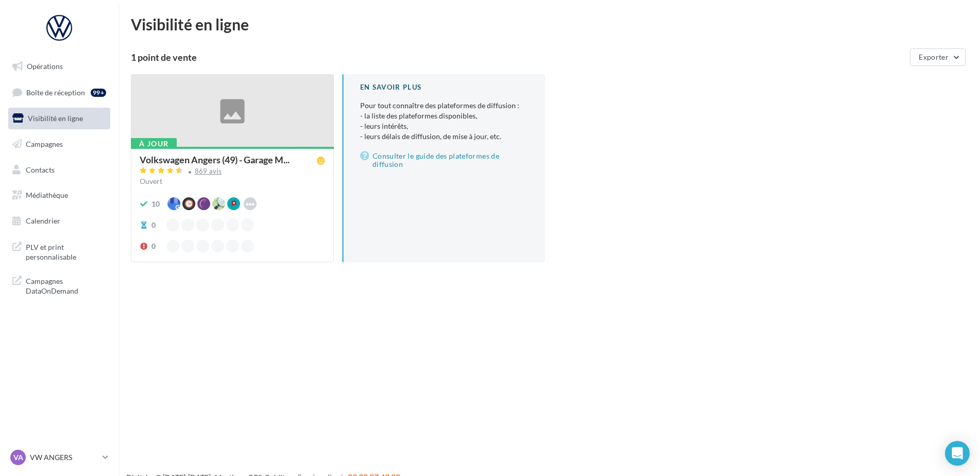 The width and height of the screenshot is (980, 476). Describe the element at coordinates (156, 204) in the screenshot. I see `div: 10` at that location.